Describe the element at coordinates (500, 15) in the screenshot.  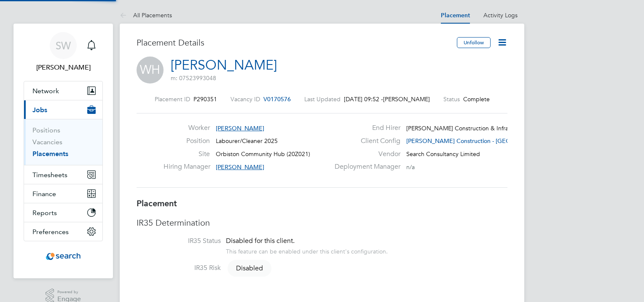
I see `a: Activity Logs` at that location.